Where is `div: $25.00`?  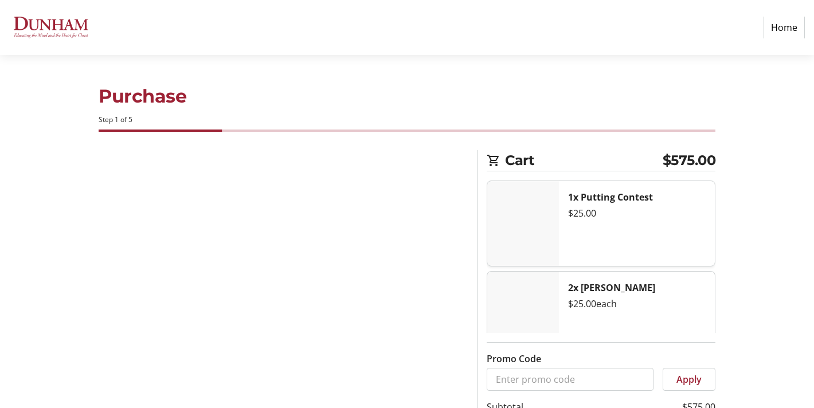
div: $25.00 is located at coordinates (637, 213).